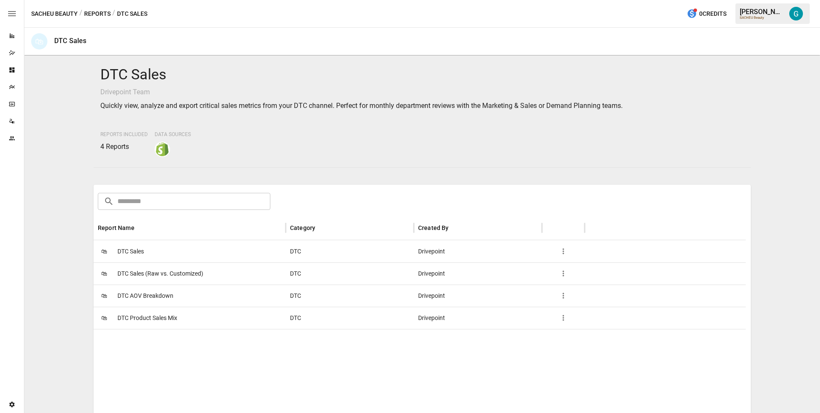 Image resolution: width=820 pixels, height=413 pixels. Describe the element at coordinates (422, 75) in the screenshot. I see `h4: DTC Sales` at that location.